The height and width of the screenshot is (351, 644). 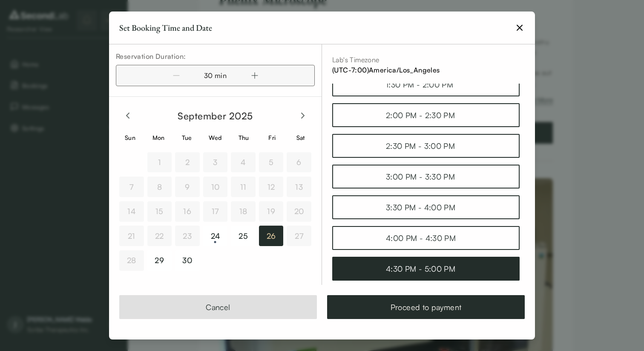 What do you see at coordinates (271, 162) in the screenshot?
I see `button: 5` at bounding box center [271, 162].